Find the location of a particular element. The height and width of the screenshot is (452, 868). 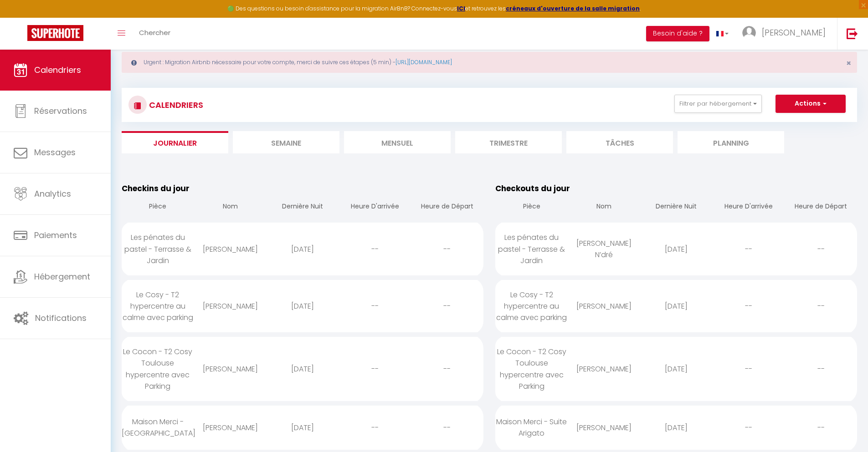

span: Chercher is located at coordinates (155, 33).